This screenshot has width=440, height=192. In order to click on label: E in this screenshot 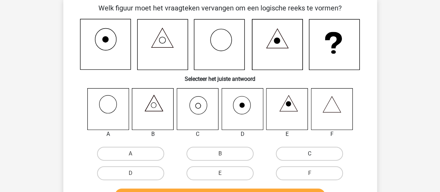, I will do `click(220, 173)`.